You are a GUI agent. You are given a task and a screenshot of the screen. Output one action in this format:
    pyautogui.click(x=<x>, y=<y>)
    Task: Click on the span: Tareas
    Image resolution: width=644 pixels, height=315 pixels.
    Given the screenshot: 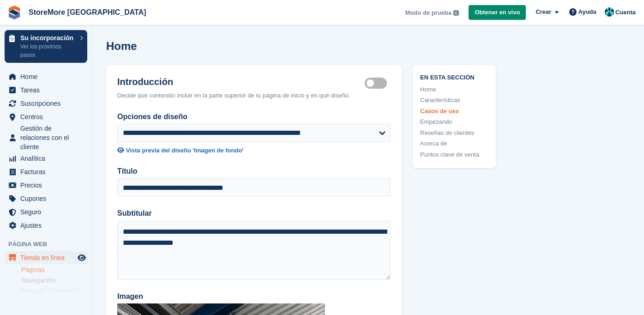 What is the action you would take?
    pyautogui.click(x=48, y=90)
    